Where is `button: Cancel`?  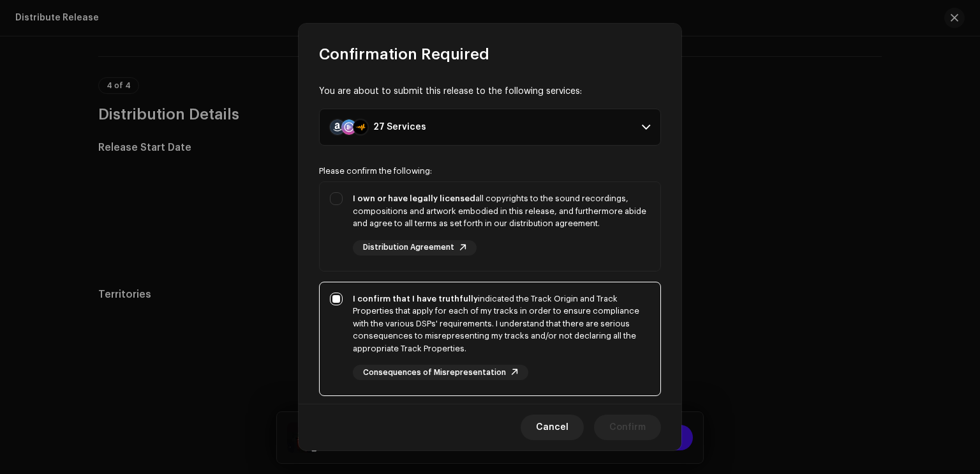
button: Cancel is located at coordinates (551, 427).